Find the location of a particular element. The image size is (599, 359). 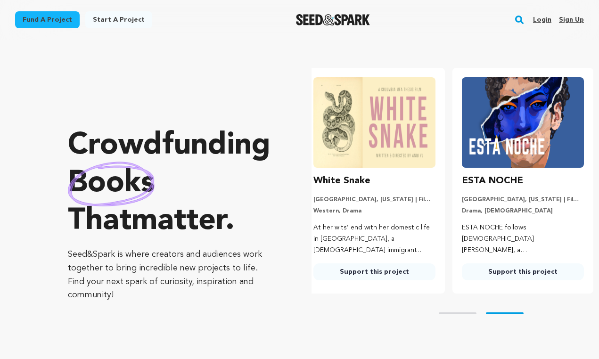

a: Login is located at coordinates (542, 20).